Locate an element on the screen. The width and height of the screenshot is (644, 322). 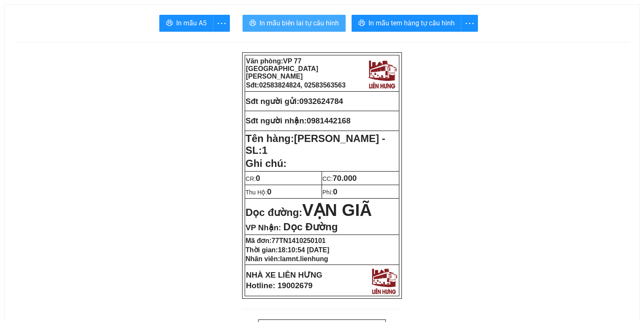
strong: NHÀ XE LIÊN HƯNG is located at coordinates (284, 275).